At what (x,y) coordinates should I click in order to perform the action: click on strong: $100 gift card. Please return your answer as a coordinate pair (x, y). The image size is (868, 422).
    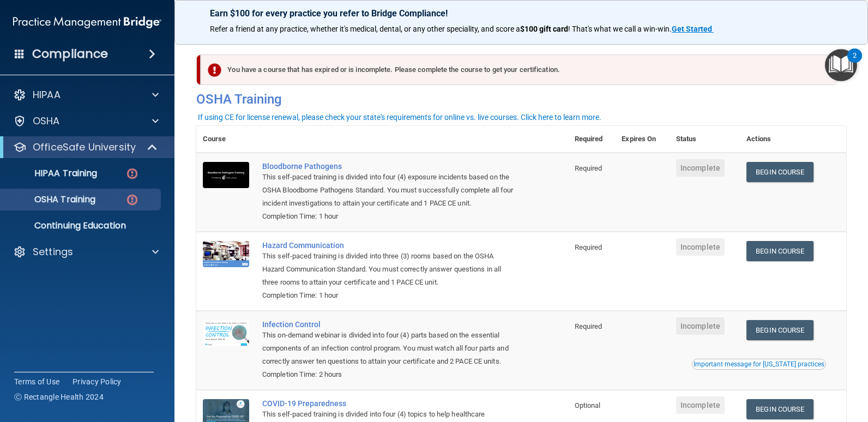
    Looking at the image, I should click on (544, 29).